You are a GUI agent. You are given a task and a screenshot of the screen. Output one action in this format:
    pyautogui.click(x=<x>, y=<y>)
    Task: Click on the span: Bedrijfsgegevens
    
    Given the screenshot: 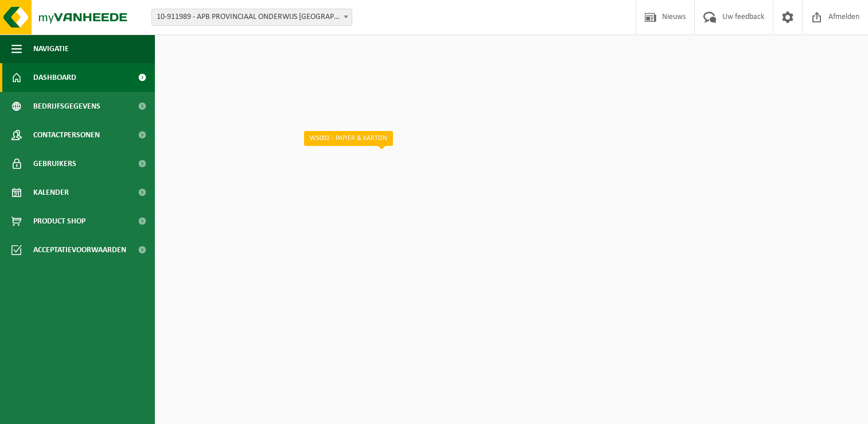 What is the action you would take?
    pyautogui.click(x=67, y=106)
    